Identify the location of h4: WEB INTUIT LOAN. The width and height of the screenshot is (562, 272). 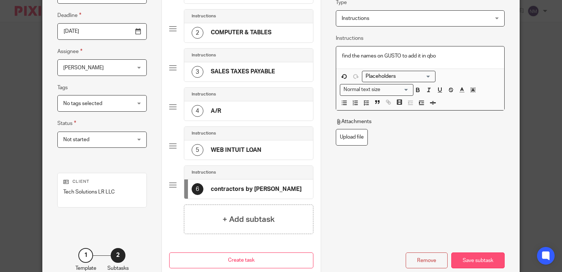
(236, 150).